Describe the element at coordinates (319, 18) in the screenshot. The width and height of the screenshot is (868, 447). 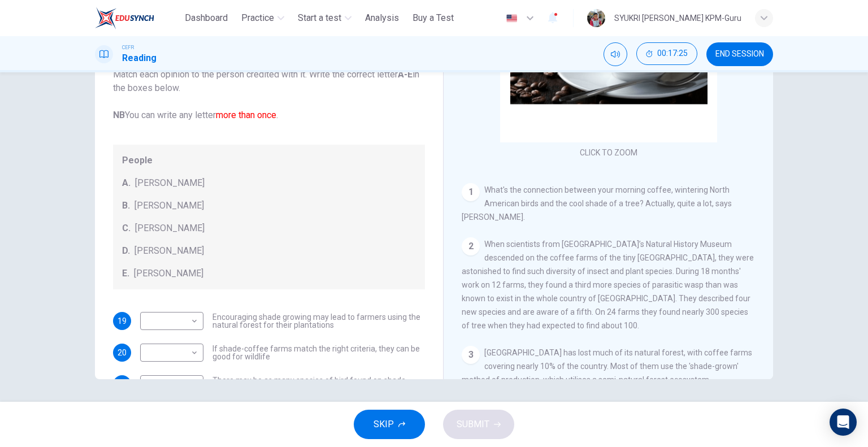
I see `span: Start a test` at that location.